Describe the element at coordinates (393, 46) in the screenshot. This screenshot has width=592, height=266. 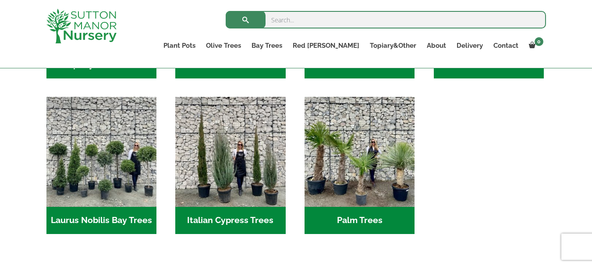
I see `a: Topiary&Other` at that location.